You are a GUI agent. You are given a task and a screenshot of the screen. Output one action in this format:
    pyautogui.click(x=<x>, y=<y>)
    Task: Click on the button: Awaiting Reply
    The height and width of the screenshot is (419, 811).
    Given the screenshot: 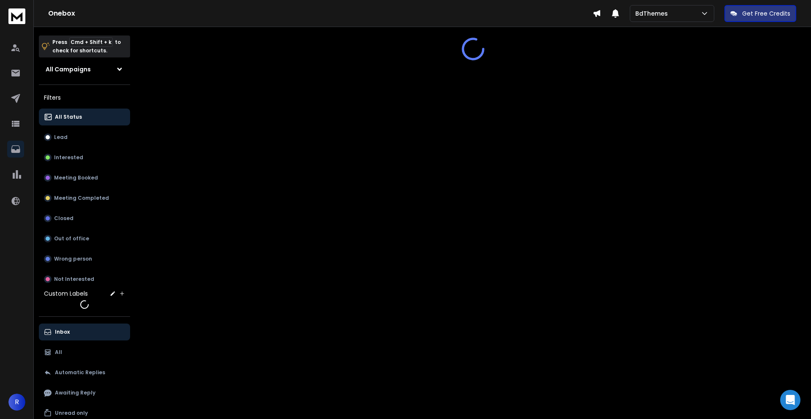 What is the action you would take?
    pyautogui.click(x=84, y=393)
    